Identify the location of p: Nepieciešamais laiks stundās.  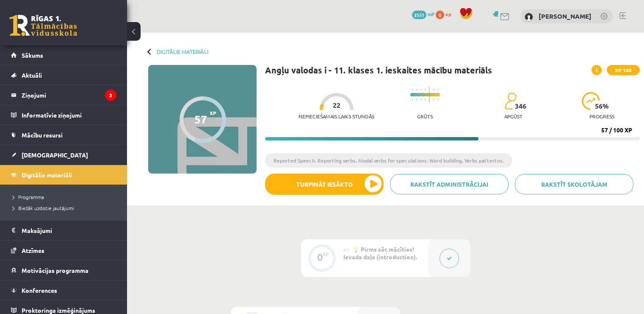
(336, 117).